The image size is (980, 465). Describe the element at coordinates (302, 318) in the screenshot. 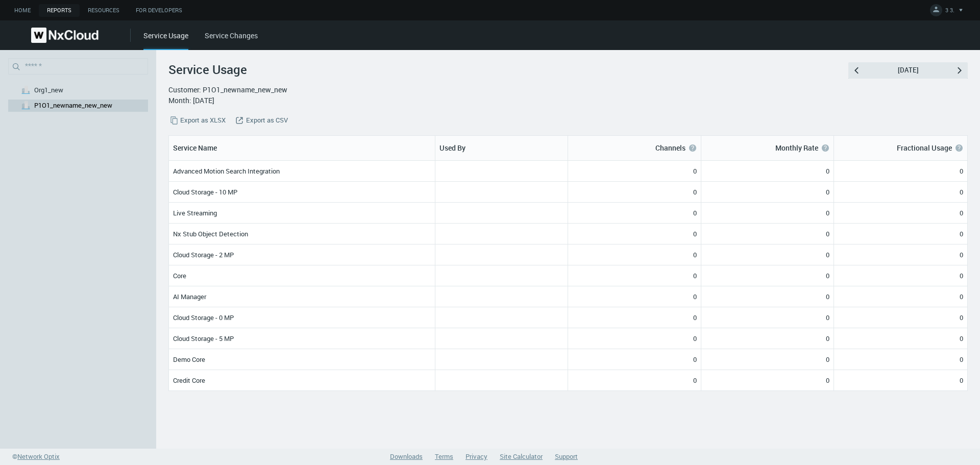

I see `div: Cloud Storage - 0 MP` at that location.